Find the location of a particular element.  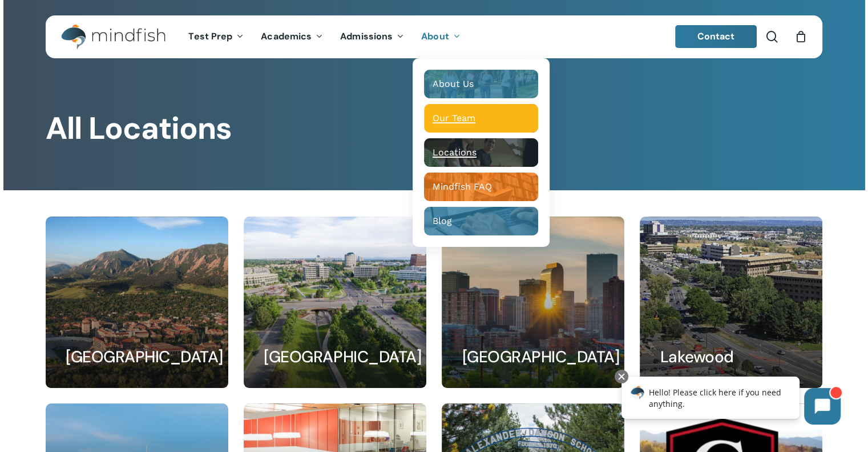

span: About Us is located at coordinates (453, 84).